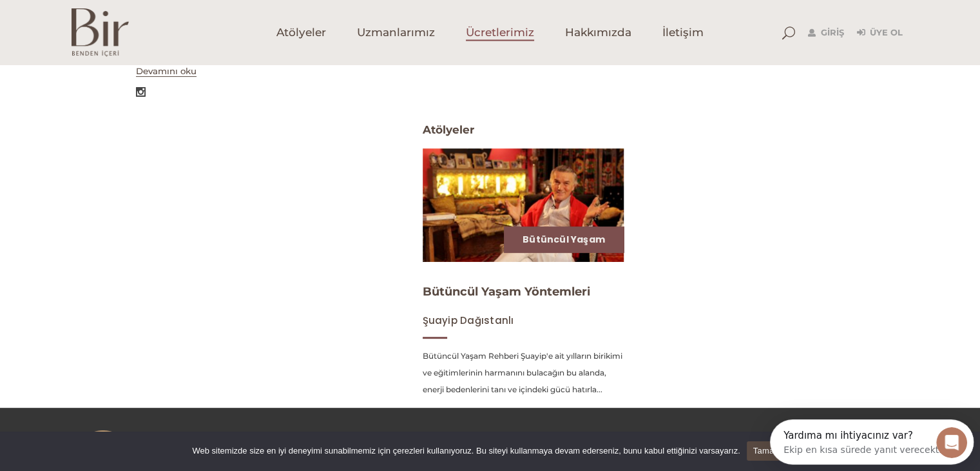 The width and height of the screenshot is (980, 471). I want to click on a: Bütüncül Yaşam Yöntemleri, so click(506, 291).